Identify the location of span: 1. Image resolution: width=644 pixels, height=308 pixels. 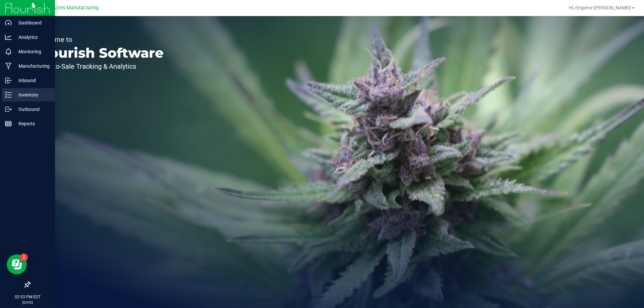
(4, 4).